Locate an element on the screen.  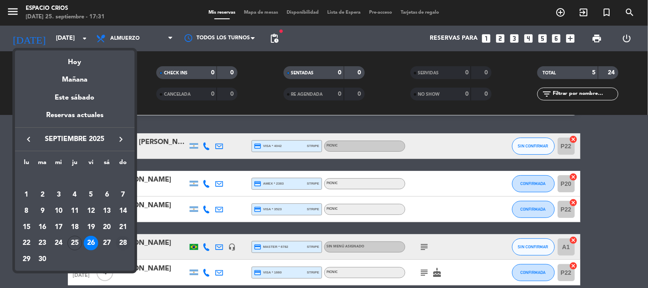
td: 16 de septiembre de 2025 is located at coordinates (43, 227).